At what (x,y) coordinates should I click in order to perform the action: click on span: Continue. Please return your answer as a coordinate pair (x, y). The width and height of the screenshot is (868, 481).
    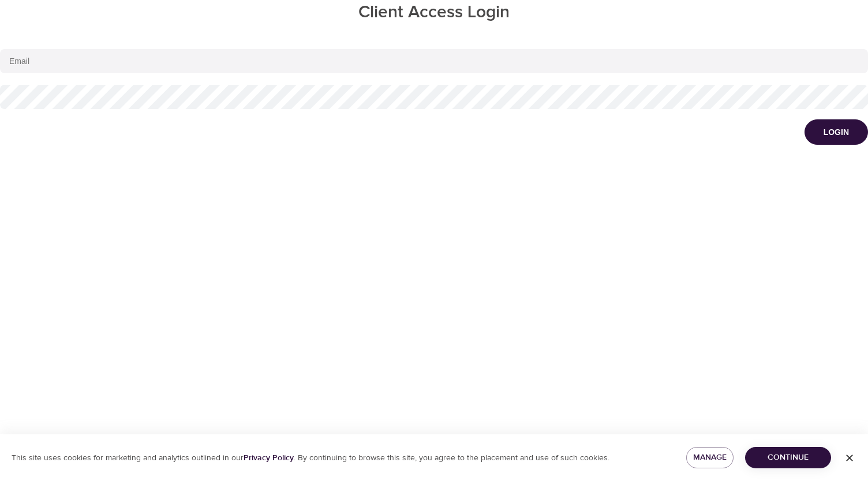
    Looking at the image, I should click on (788, 458).